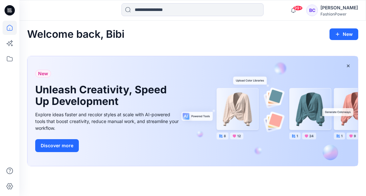  Describe the element at coordinates (43, 74) in the screenshot. I see `span: New` at that location.